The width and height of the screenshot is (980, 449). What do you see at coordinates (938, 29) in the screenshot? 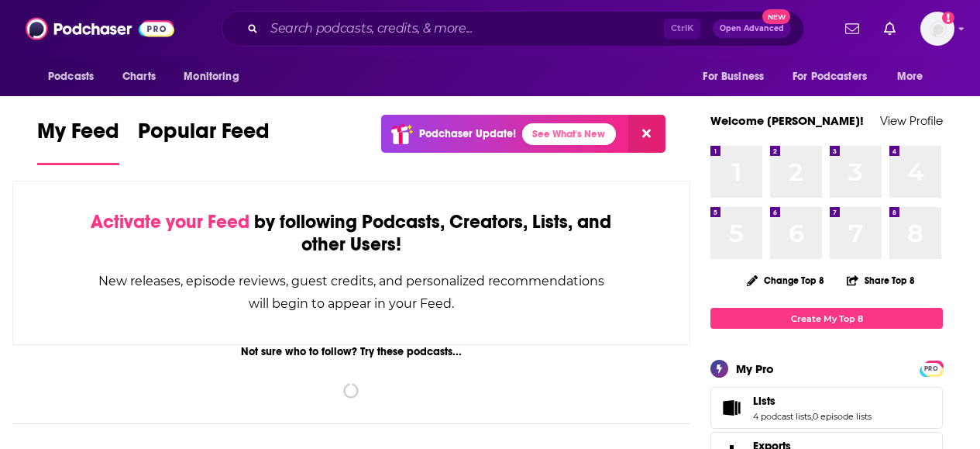
I see `button: Show profile menu` at bounding box center [938, 29].